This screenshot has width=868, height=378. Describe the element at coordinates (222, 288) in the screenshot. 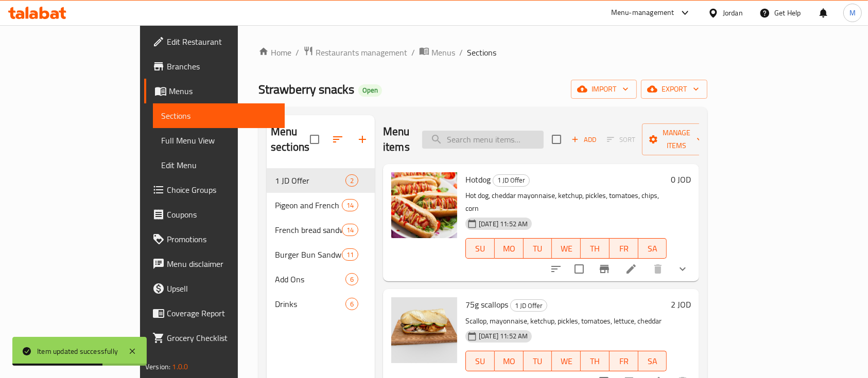

I see `span: Upsell` at that location.